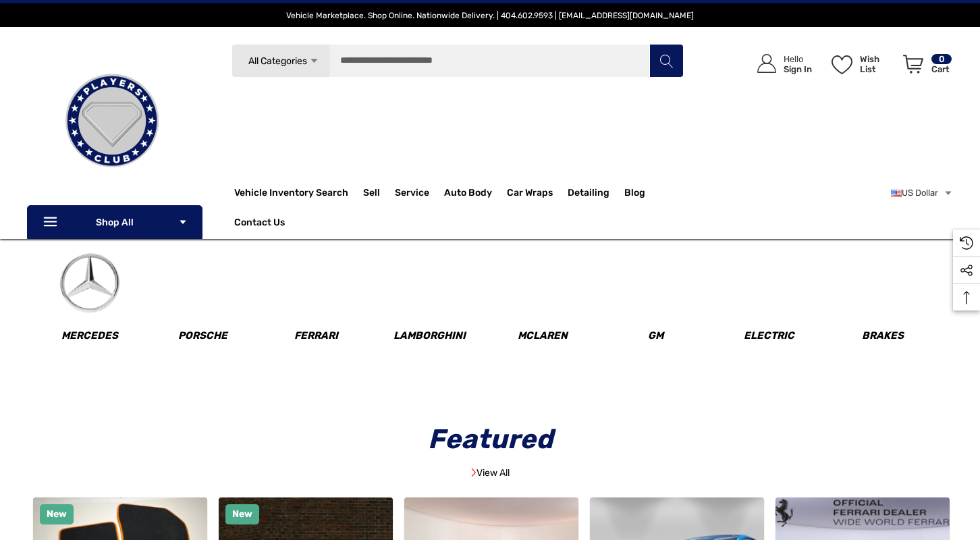  What do you see at coordinates (419, 193) in the screenshot?
I see `a: Service` at bounding box center [419, 193].